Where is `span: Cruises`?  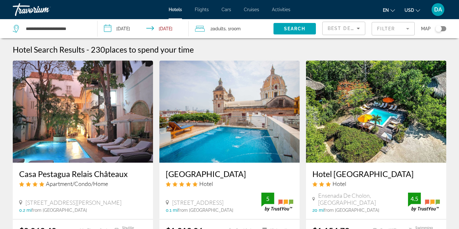 span: Cruises is located at coordinates (252, 10).